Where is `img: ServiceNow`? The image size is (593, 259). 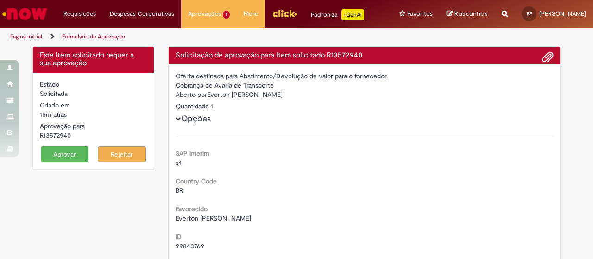
img: ServiceNow is located at coordinates (25, 14).